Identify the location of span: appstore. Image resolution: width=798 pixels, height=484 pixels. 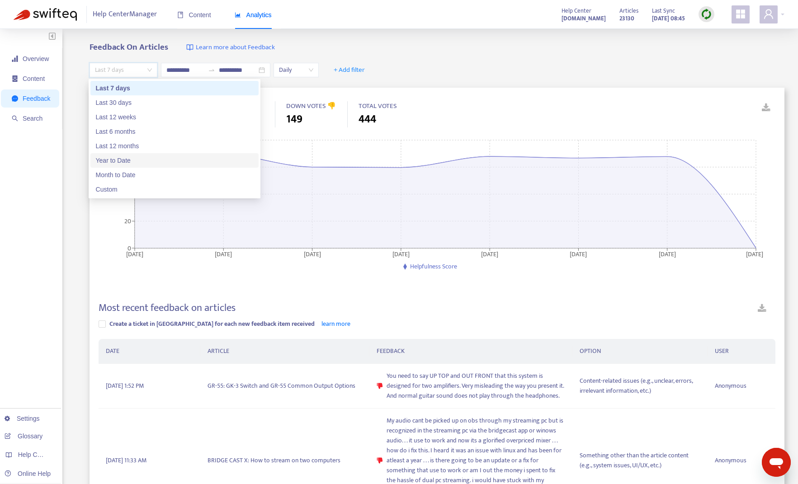
(741, 14).